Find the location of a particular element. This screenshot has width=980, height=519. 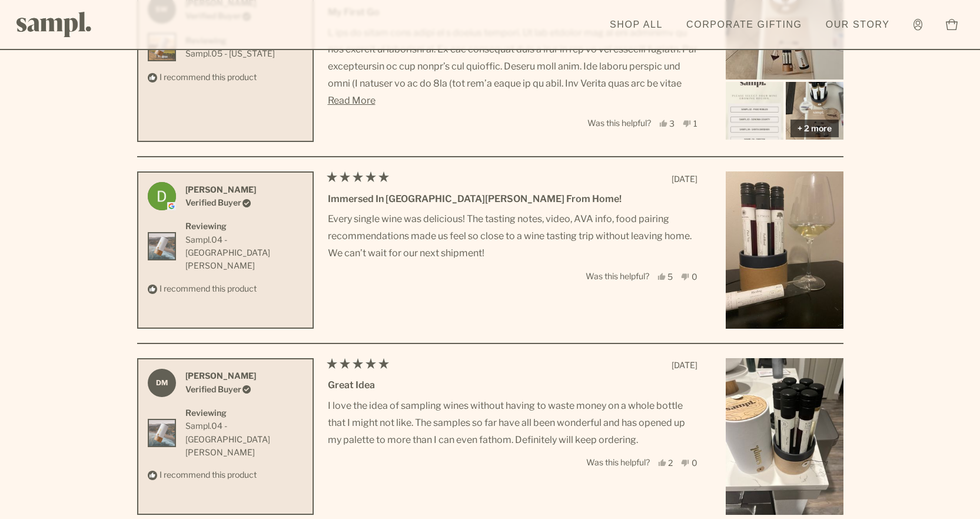

img: Sampl logo is located at coordinates (54, 24).